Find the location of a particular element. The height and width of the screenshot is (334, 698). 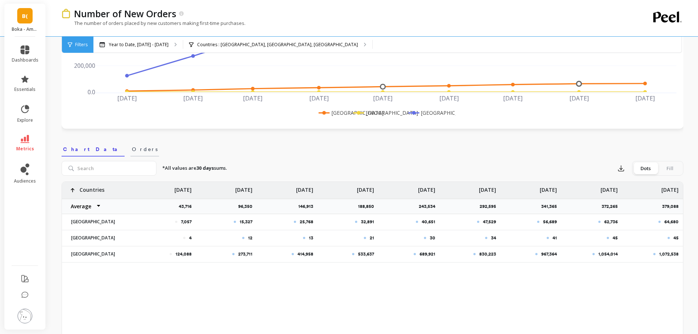

div: Dots is located at coordinates (646, 168).